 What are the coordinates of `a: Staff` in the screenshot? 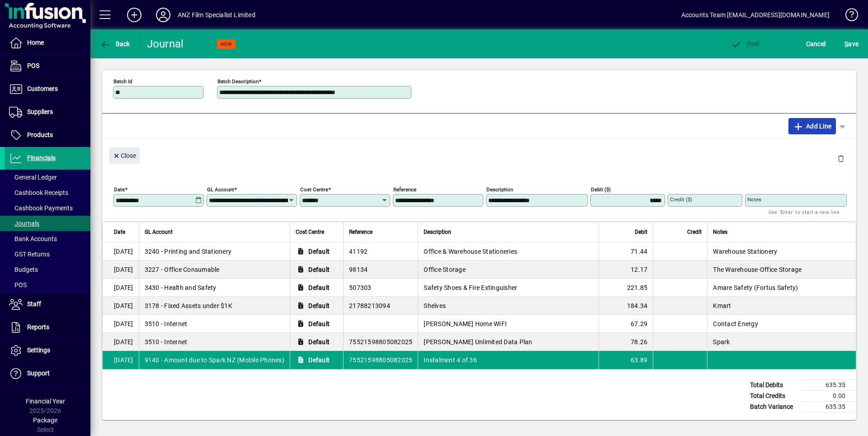 It's located at (47, 304).